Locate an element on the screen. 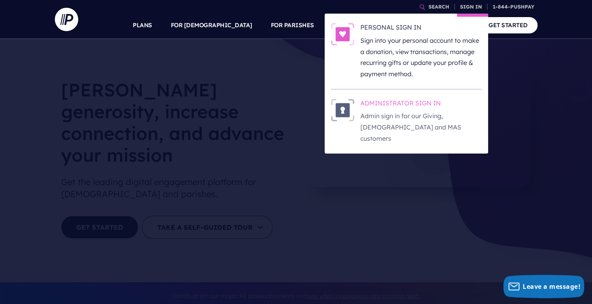 The image size is (592, 304). a: FOR PARISHES is located at coordinates (292, 25).